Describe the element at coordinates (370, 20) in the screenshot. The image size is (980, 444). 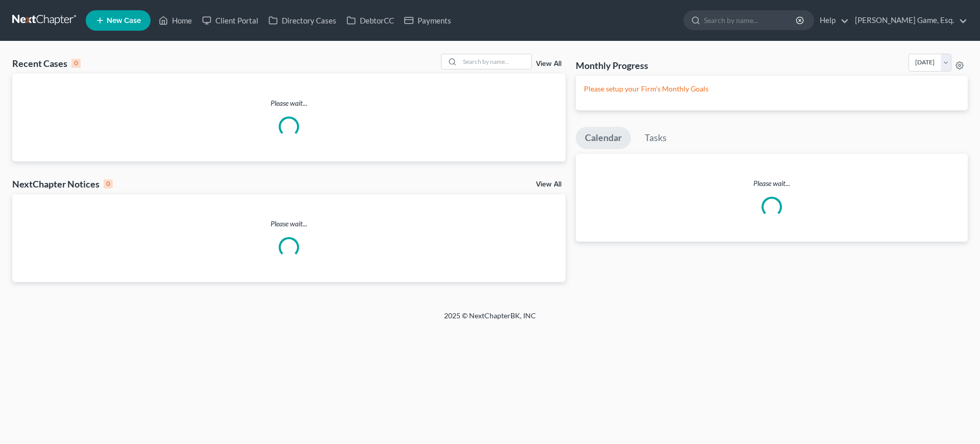
I see `a: DebtorCC` at that location.